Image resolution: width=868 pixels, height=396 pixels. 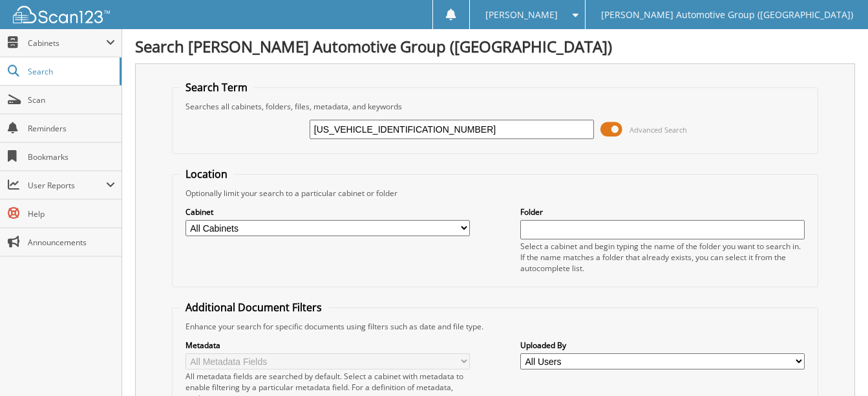 What do you see at coordinates (254, 308) in the screenshot?
I see `legend: Additional Document Filters` at bounding box center [254, 308].